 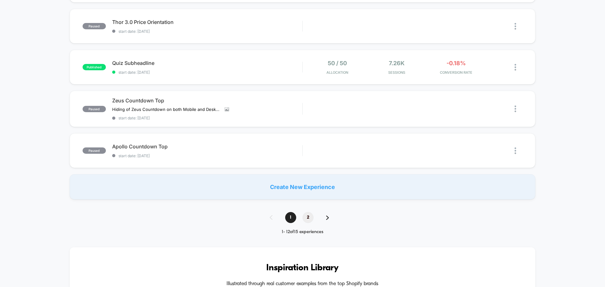 I want to click on h4: Illustrated through real customer examples from the top Shopify brands, so click(x=302, y=284).